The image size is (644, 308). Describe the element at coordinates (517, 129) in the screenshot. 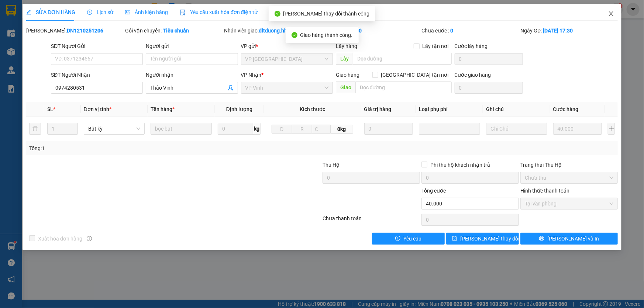

I see `input: Ghi Chú` at that location.